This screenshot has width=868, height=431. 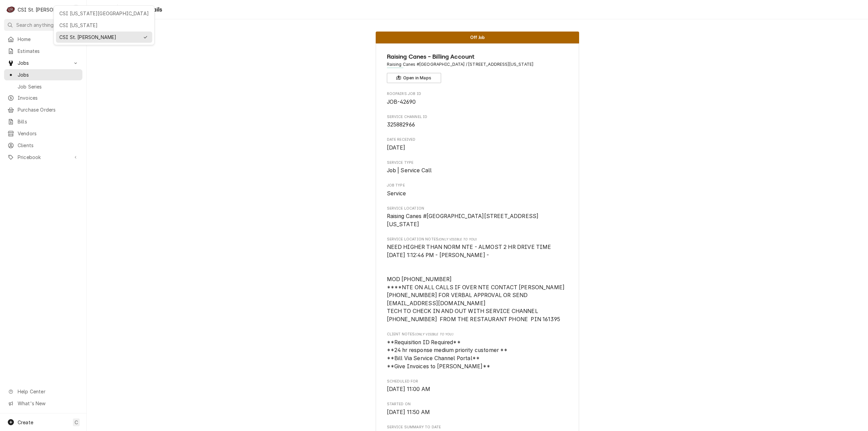 What do you see at coordinates (43, 87) in the screenshot?
I see `a: Go to Job Series` at bounding box center [43, 87].